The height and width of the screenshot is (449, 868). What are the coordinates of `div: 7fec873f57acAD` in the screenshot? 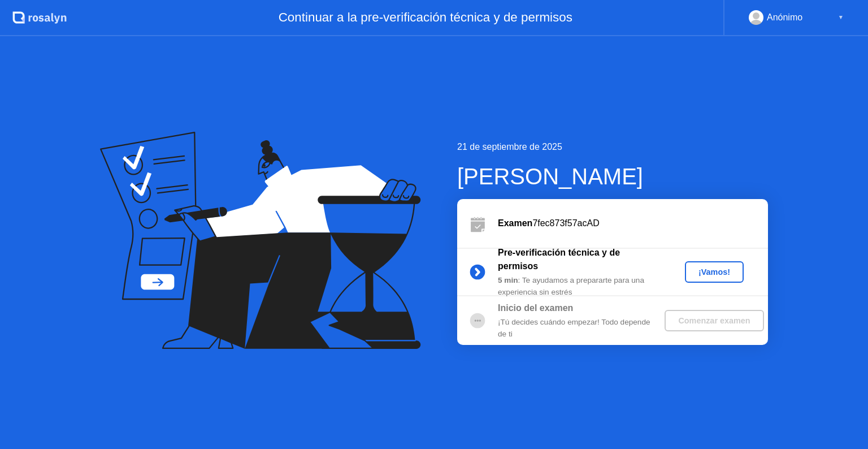 It's located at (633, 224).